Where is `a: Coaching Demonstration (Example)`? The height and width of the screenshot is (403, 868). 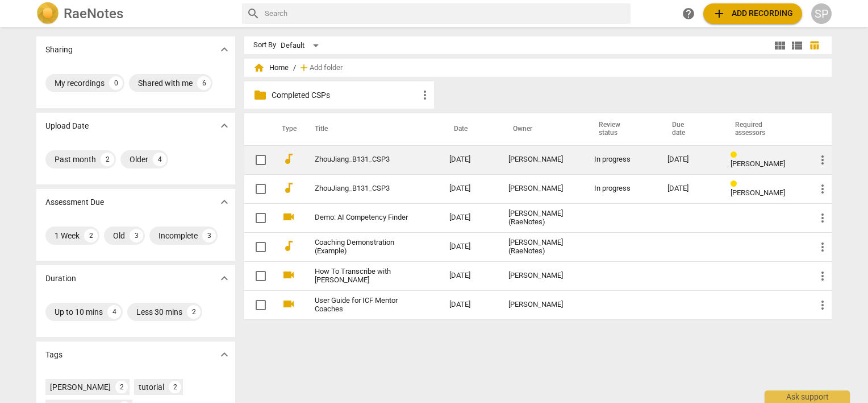 a: Coaching Demonstration (Example) is located at coordinates (361, 247).